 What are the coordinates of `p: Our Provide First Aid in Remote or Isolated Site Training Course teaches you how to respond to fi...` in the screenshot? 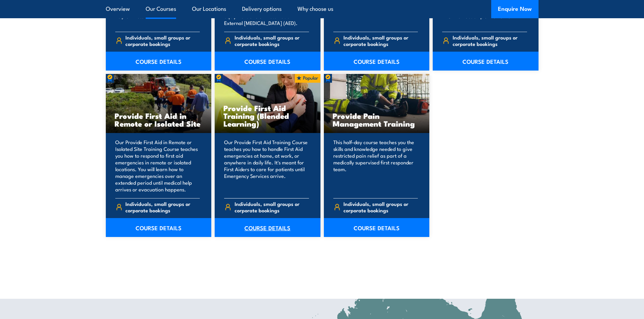 It's located at (157, 166).